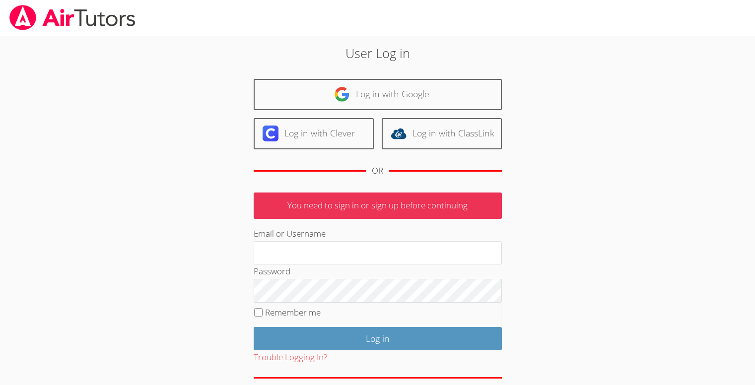 Image resolution: width=755 pixels, height=385 pixels. What do you see at coordinates (378, 339) in the screenshot?
I see `input: Log in` at bounding box center [378, 339].